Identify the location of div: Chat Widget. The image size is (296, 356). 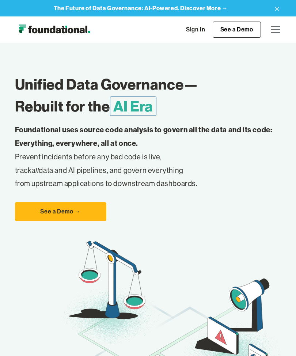
(278, 339).